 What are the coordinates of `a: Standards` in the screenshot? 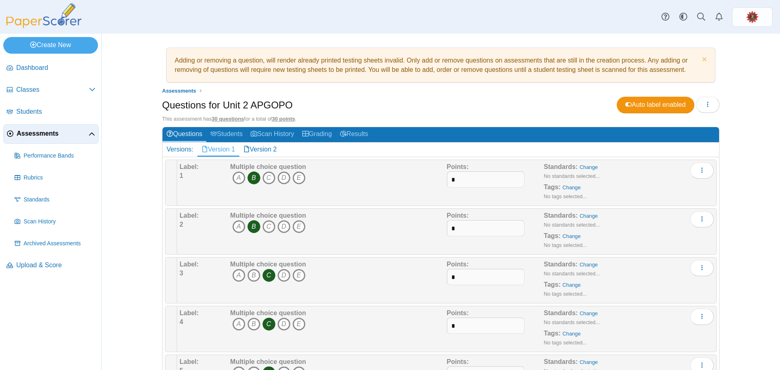 It's located at (55, 200).